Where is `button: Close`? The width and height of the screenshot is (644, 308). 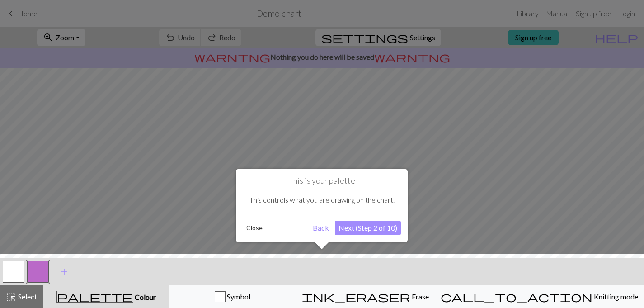
button: Close is located at coordinates (255, 228).